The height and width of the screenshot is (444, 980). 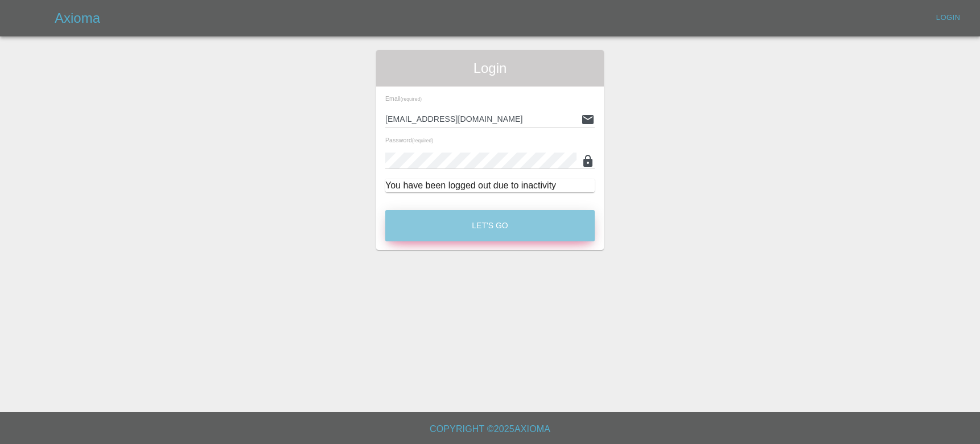 I want to click on h6: Copyright © 2025 Axioma, so click(x=490, y=429).